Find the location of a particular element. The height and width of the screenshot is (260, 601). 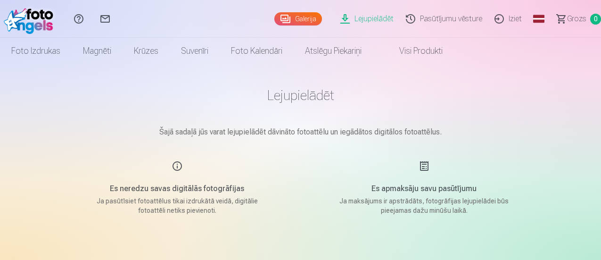

p: Ja pasūtīsiet fotoattēlus tikai izdrukātā veidā, digitālie fotoattēli netiks pievienoti. is located at coordinates (177, 205).